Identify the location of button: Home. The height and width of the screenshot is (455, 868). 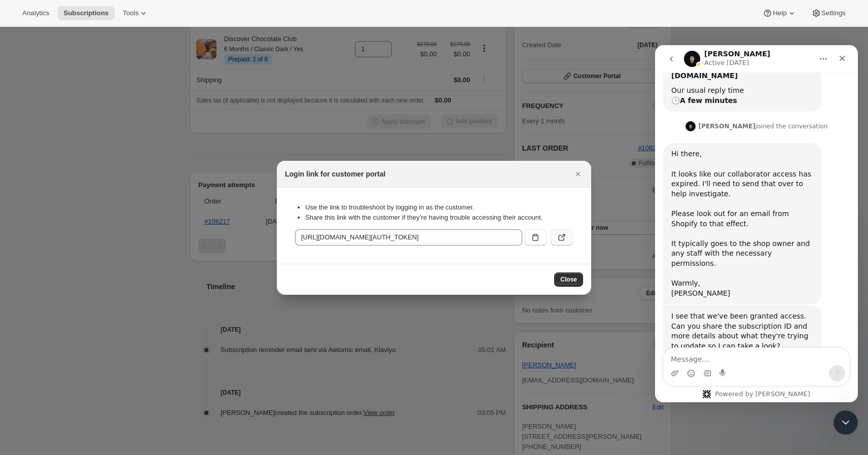
(168, 13).